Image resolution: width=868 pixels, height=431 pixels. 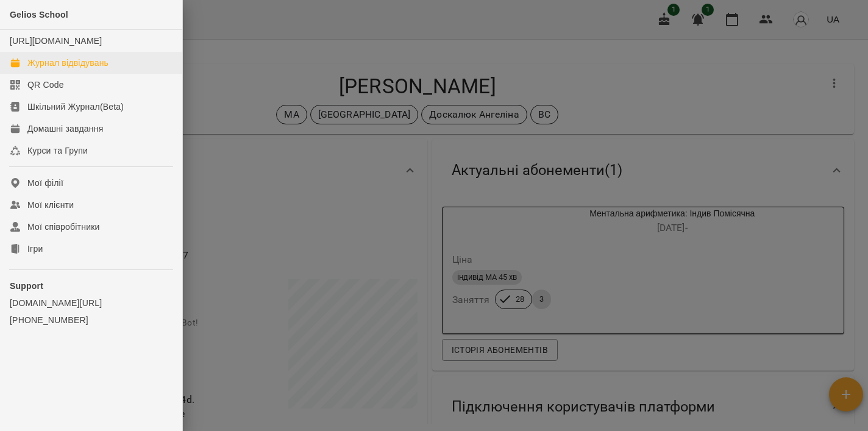 What do you see at coordinates (67, 63) in the screenshot?
I see `div: Журнал відвідувань` at bounding box center [67, 63].